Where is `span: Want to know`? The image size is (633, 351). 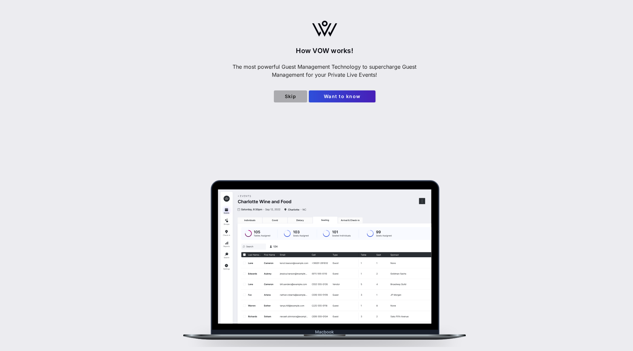
span: Want to know is located at coordinates (342, 96).